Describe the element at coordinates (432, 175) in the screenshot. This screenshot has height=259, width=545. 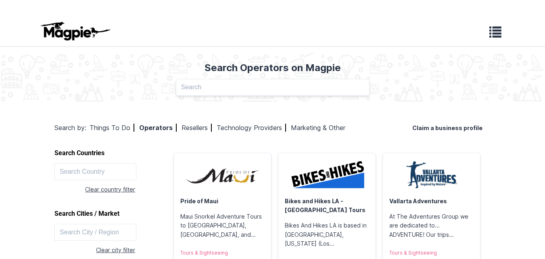
I see `img: Vallarta Adventures logo` at that location.